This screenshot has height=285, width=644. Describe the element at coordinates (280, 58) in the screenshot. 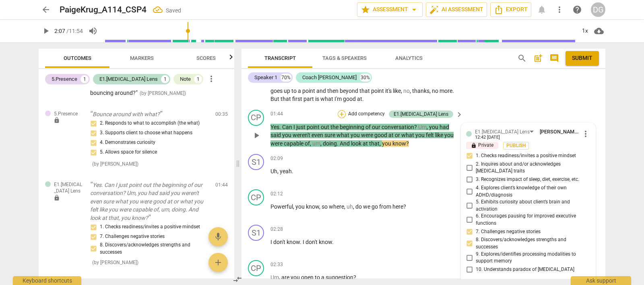

I see `span: Transcript` at that location.